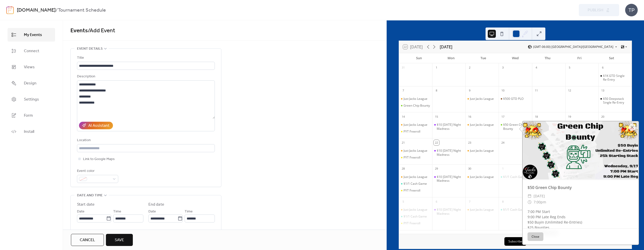  Describe the element at coordinates (570, 117) in the screenshot. I see `div: 19` at that location.